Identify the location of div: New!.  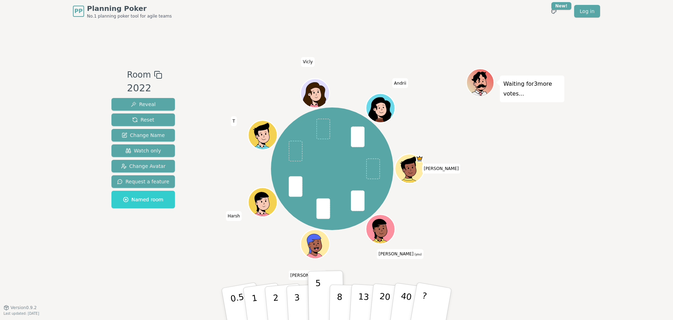
(562, 6).